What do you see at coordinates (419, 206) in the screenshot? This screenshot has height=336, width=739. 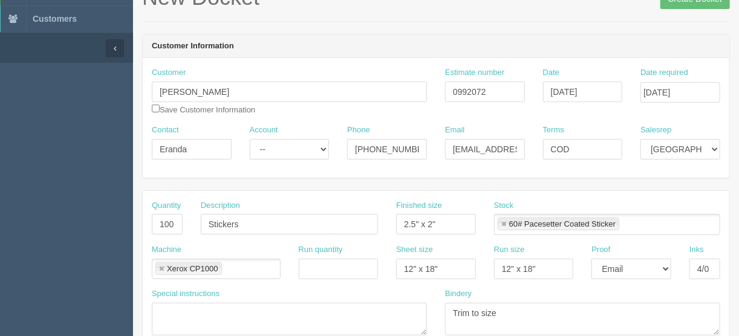 I see `label: Finished size` at bounding box center [419, 206].